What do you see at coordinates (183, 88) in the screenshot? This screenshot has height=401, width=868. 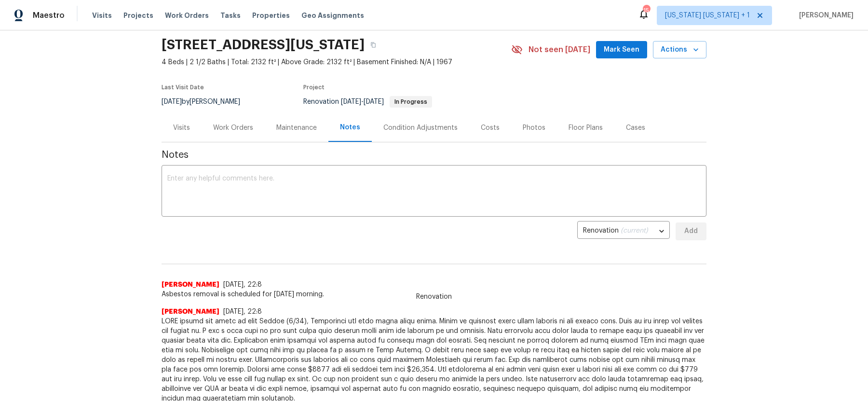 I see `span: Last Visit Date` at bounding box center [183, 88].